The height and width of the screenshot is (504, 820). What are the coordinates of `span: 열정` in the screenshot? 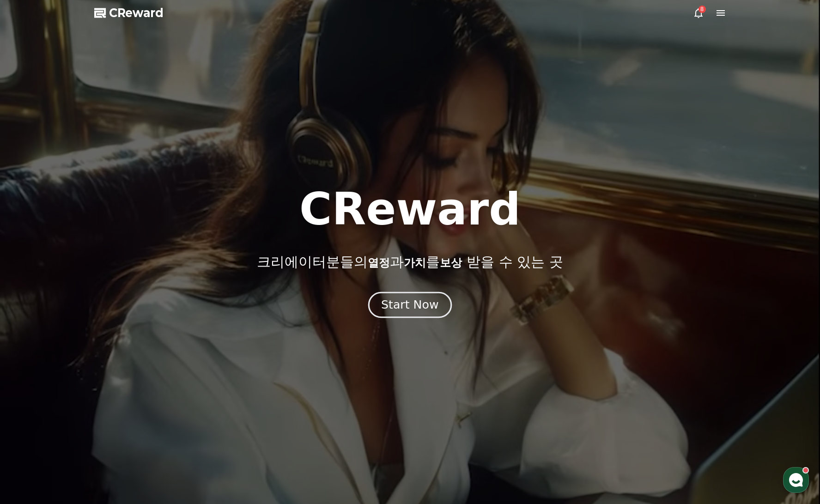 It's located at (379, 262).